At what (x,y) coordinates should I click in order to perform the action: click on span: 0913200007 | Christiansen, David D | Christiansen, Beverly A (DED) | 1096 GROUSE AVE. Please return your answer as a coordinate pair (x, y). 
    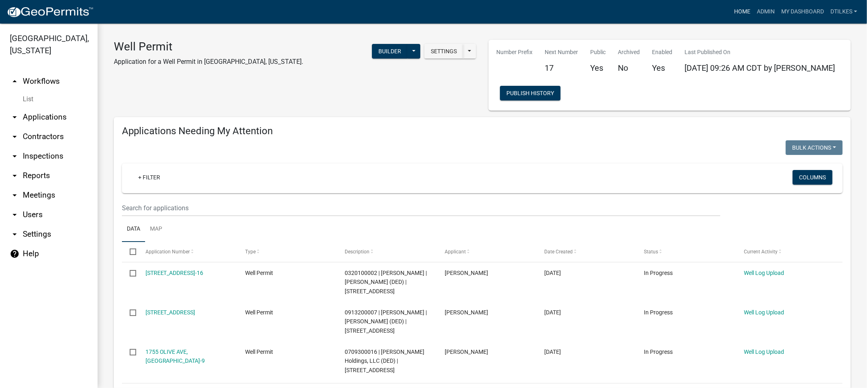
    Looking at the image, I should click on (386, 322).